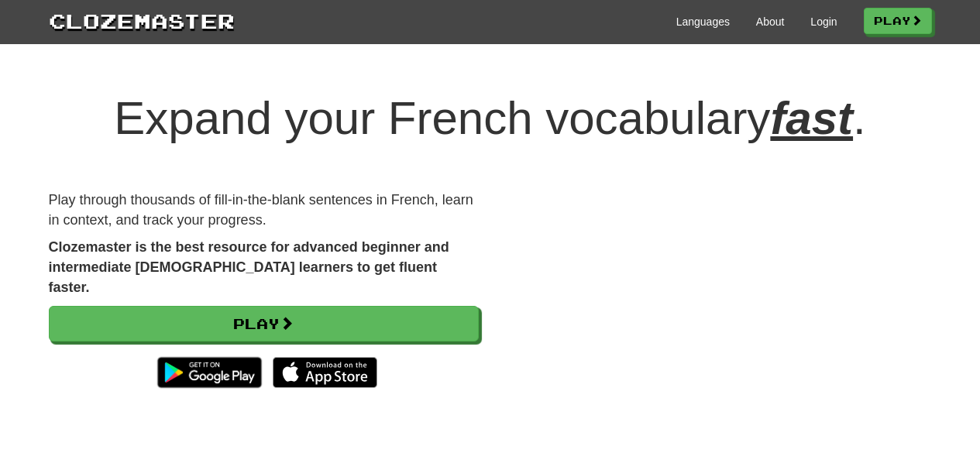 The width and height of the screenshot is (980, 453). I want to click on img: Get it on Google Play, so click(209, 372).